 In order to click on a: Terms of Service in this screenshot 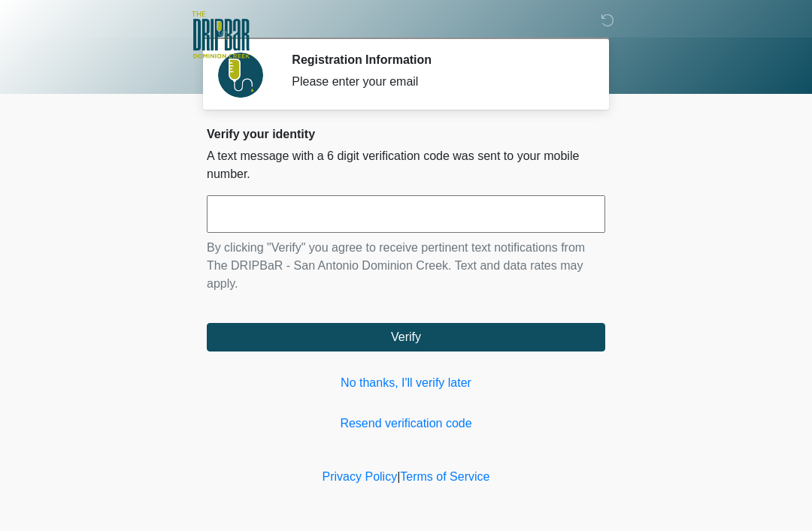, I will do `click(445, 476)`.